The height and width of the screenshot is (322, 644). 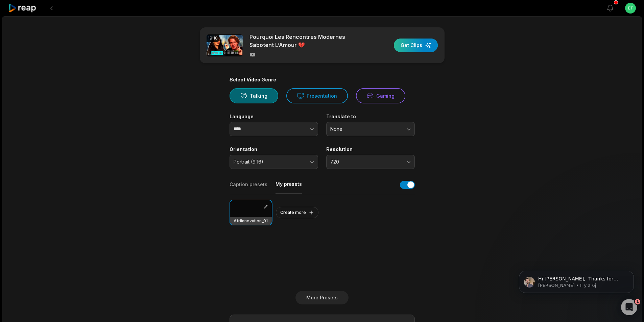 What do you see at coordinates (274, 149) in the screenshot?
I see `label: Orientation` at bounding box center [274, 149].